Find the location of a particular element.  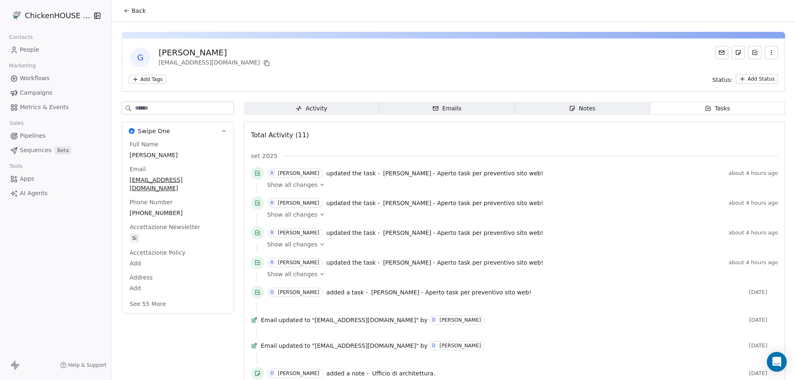

span: Ufficio di architettura. is located at coordinates (403, 374).